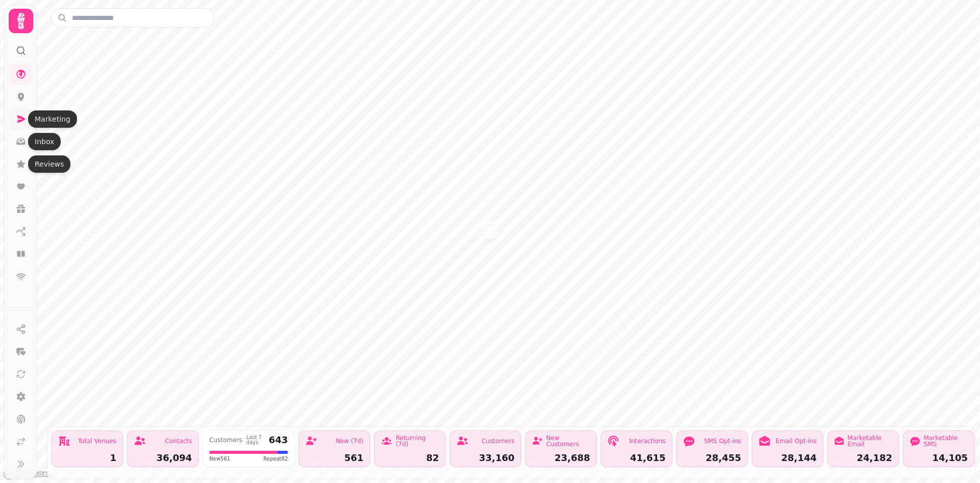 The height and width of the screenshot is (483, 980). What do you see at coordinates (49, 164) in the screenshot?
I see `div: Reviews` at bounding box center [49, 164].